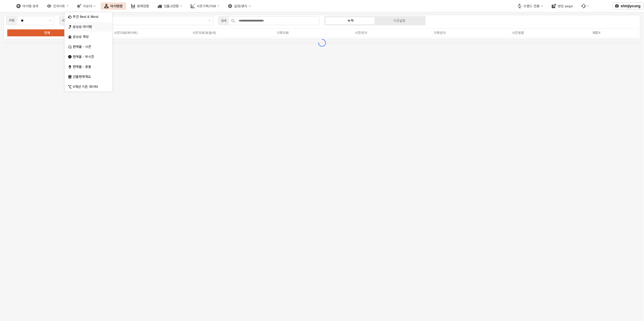 Image resolution: width=644 pixels, height=321 pixels. I want to click on div: 기획의류, so click(283, 33).